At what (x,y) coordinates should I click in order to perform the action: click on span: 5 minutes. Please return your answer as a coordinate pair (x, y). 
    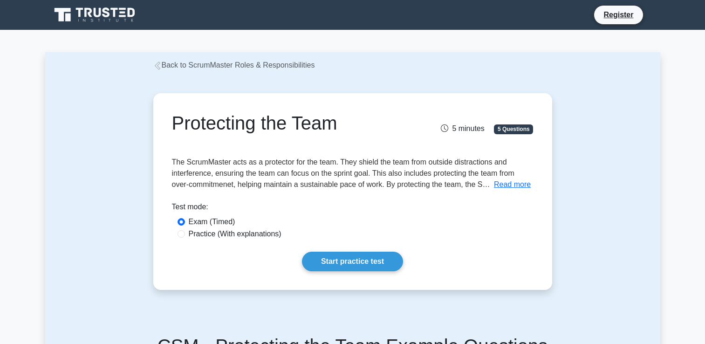
    Looking at the image, I should click on (462, 128).